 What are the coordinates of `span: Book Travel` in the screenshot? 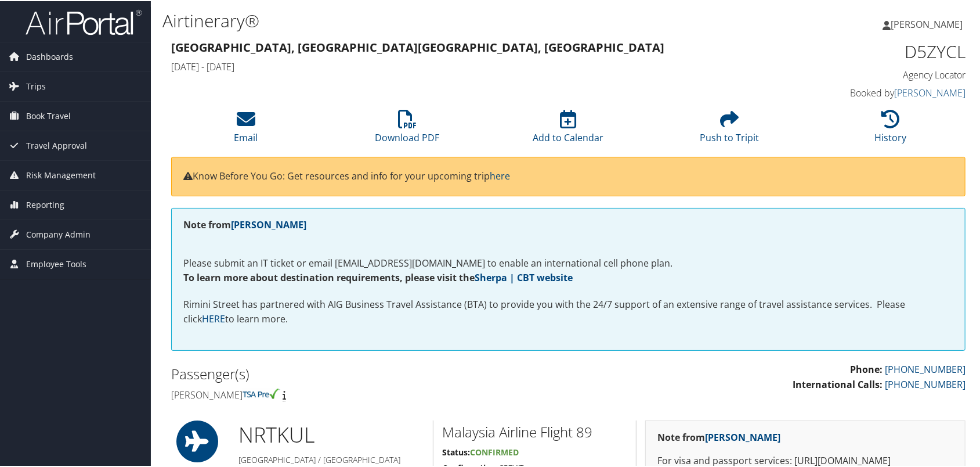 It's located at (48, 115).